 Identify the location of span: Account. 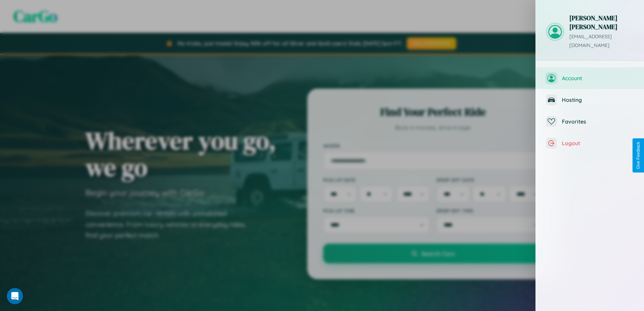
(598, 78).